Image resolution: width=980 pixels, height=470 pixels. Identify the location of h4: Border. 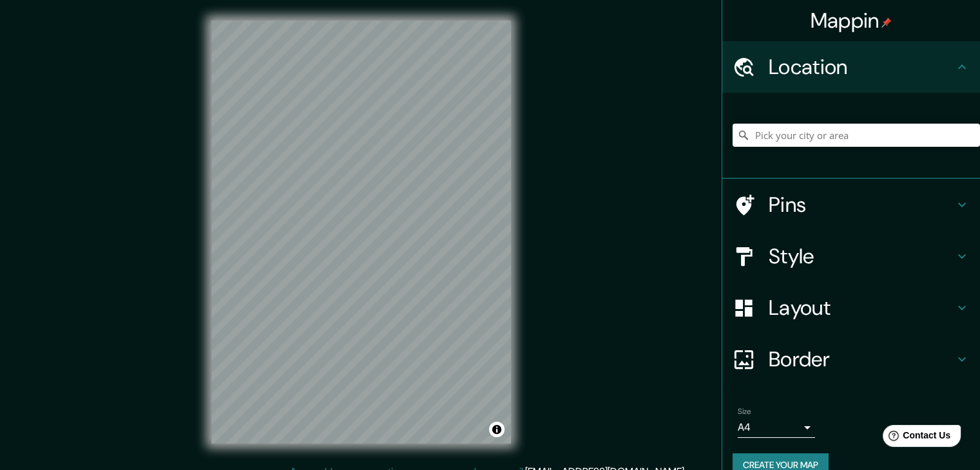
(861, 359).